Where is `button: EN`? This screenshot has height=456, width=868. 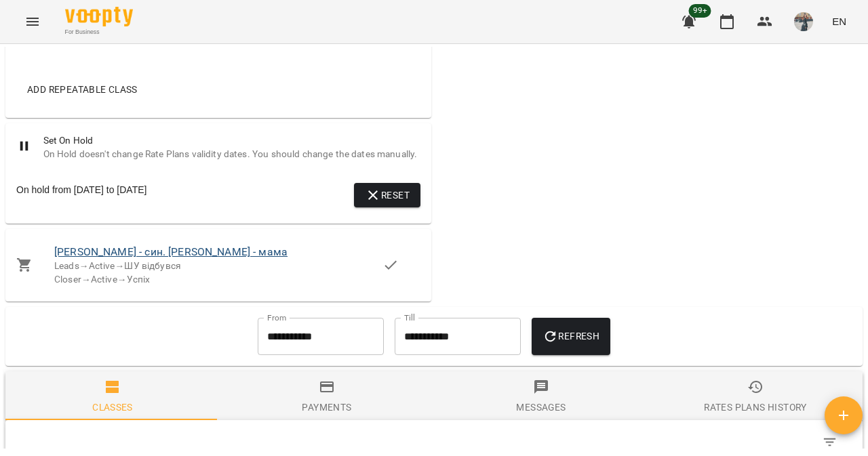
button: EN is located at coordinates (838, 21).